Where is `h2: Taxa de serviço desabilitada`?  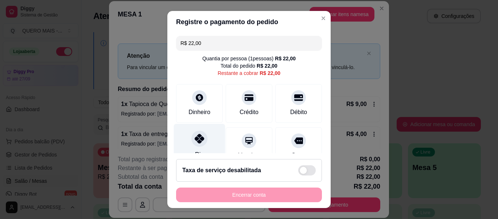 h2: Taxa de serviço desabilitada is located at coordinates (222, 170).